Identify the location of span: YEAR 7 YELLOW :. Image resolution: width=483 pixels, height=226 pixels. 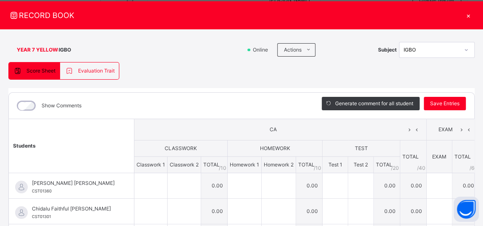
(38, 50).